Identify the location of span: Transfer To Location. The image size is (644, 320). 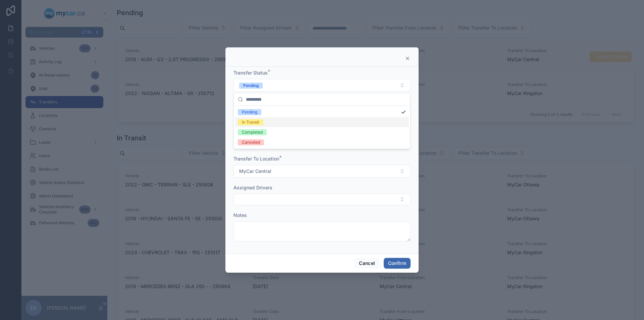
(256, 159).